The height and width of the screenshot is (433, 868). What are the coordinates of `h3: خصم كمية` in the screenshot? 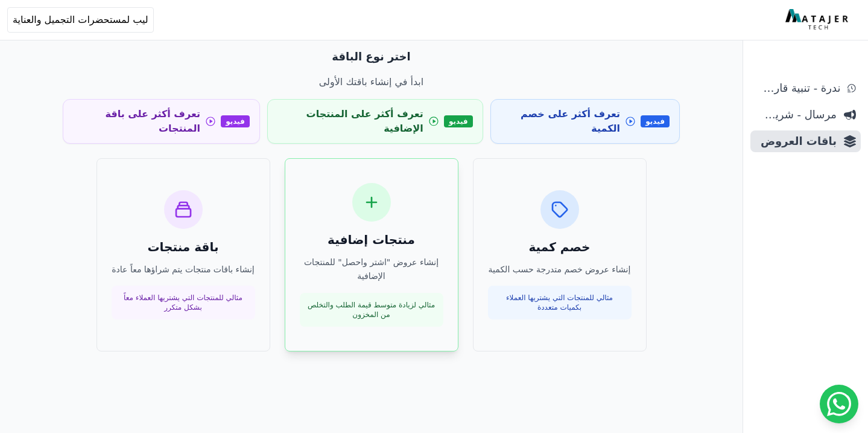 It's located at (560, 247).